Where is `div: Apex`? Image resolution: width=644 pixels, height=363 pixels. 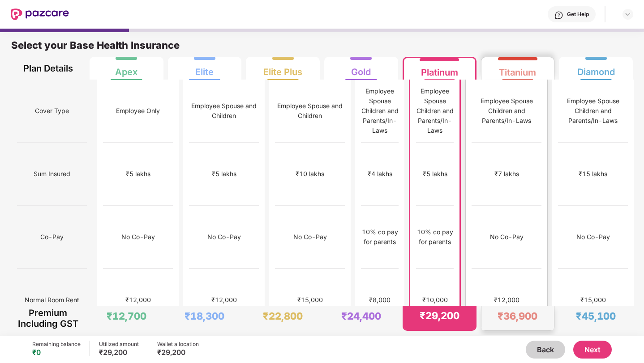 div: Apex is located at coordinates (126, 69).